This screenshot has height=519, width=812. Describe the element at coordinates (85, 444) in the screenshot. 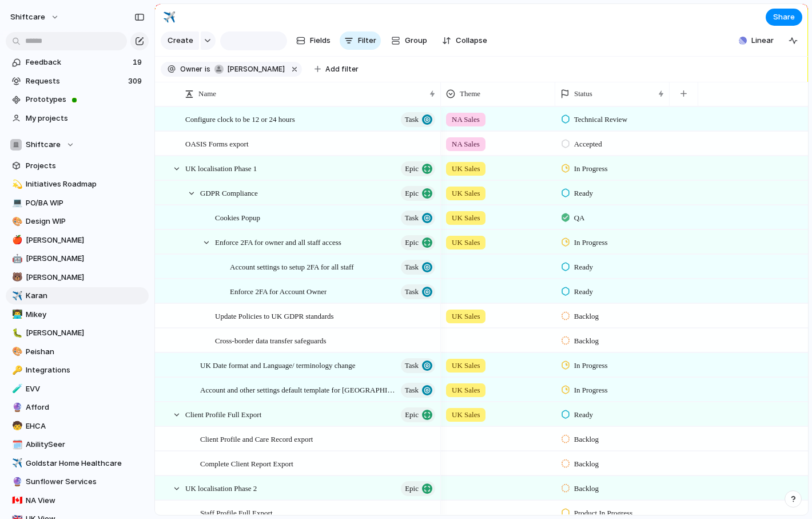

I see `span: AbilitySeer` at that location.